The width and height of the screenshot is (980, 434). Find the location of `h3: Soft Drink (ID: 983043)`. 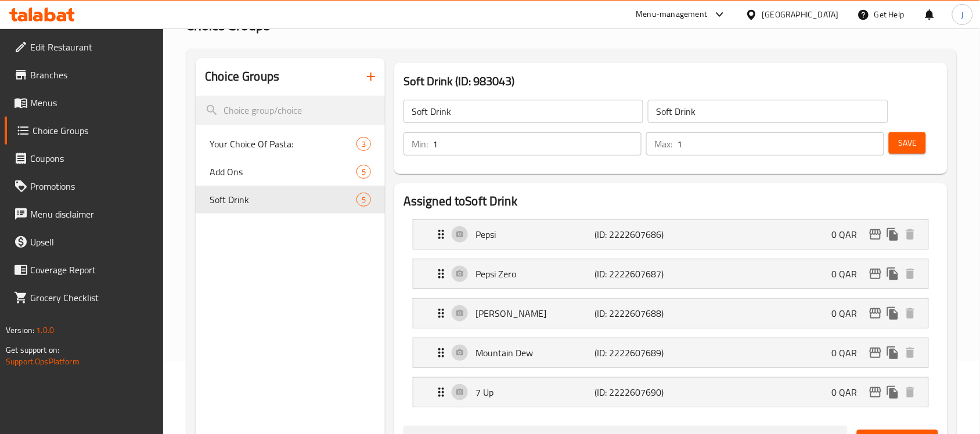

h3: Soft Drink (ID: 983043) is located at coordinates (670, 82).